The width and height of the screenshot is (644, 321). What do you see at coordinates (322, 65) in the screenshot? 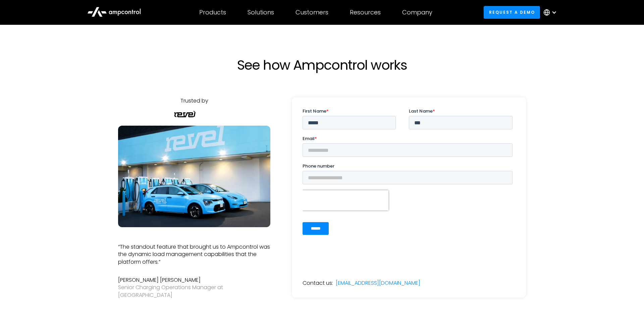
I see `h1: See how Ampcontrol works` at bounding box center [322, 65].